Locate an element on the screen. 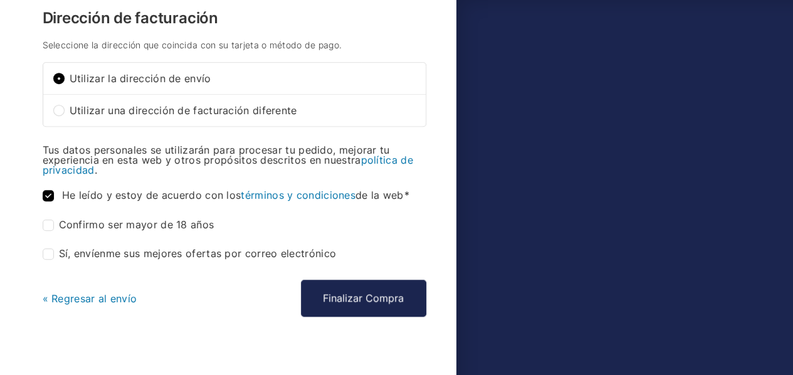  button: Finalizar Compra is located at coordinates (363, 298).